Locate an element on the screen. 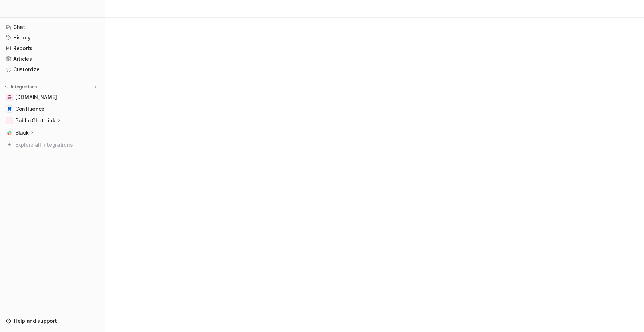  p: Public Chat Link is located at coordinates (36, 121).